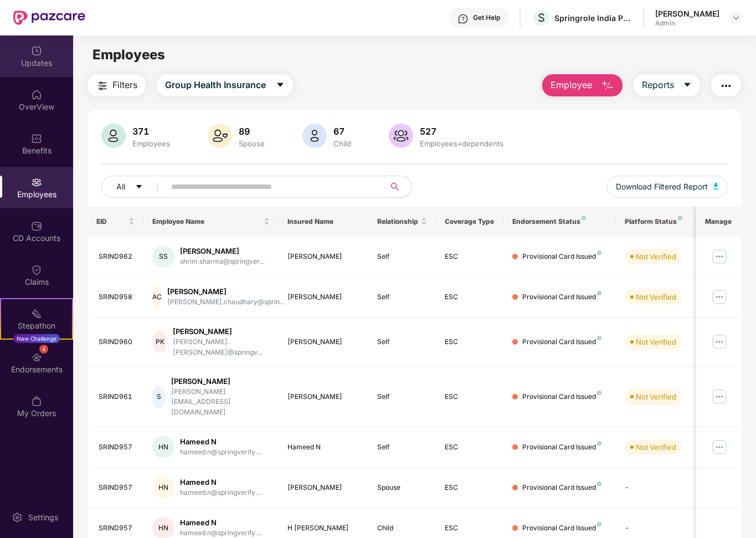 The width and height of the screenshot is (756, 538). I want to click on div: hameed.n@springverify...., so click(221, 492).